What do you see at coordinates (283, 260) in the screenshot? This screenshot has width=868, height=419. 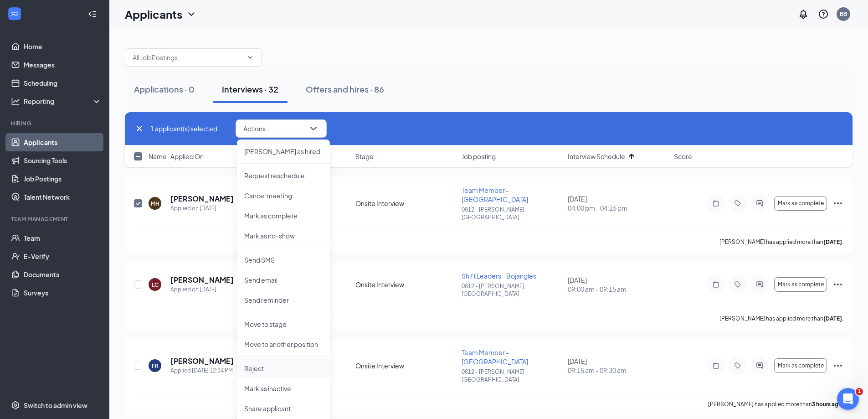 I see `p: Send SMS` at bounding box center [283, 260].